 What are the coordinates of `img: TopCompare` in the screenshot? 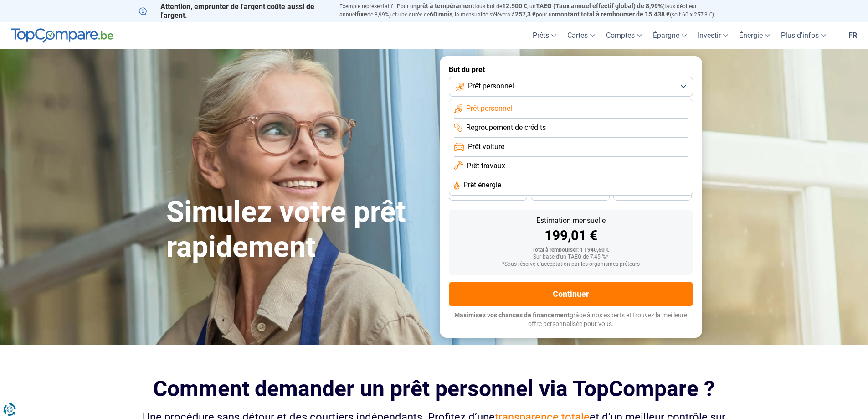 It's located at (62, 36).